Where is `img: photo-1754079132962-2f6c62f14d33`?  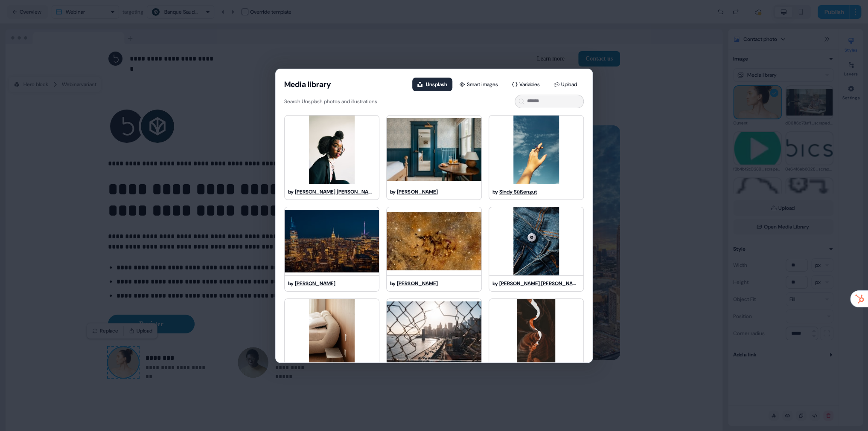
img: photo-1754079132962-2f6c62f14d33 is located at coordinates (434, 333).